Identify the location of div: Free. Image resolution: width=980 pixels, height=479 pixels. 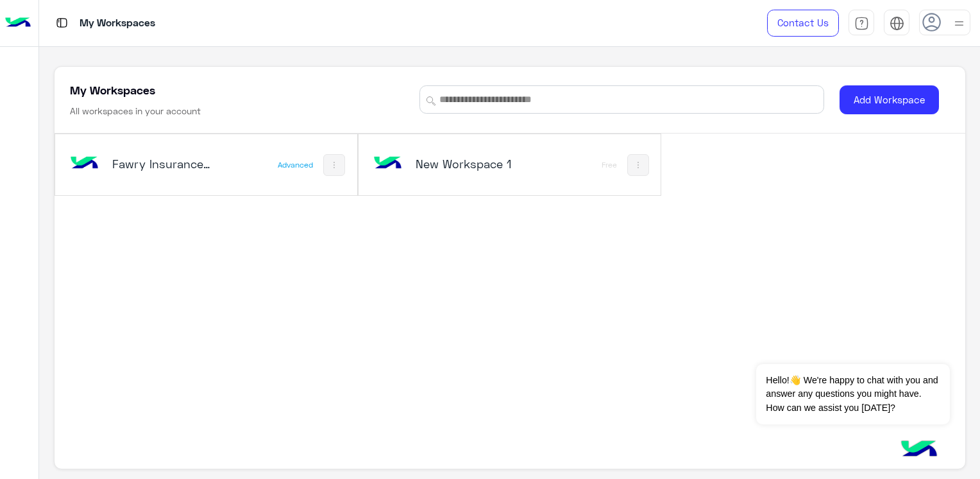
(609, 165).